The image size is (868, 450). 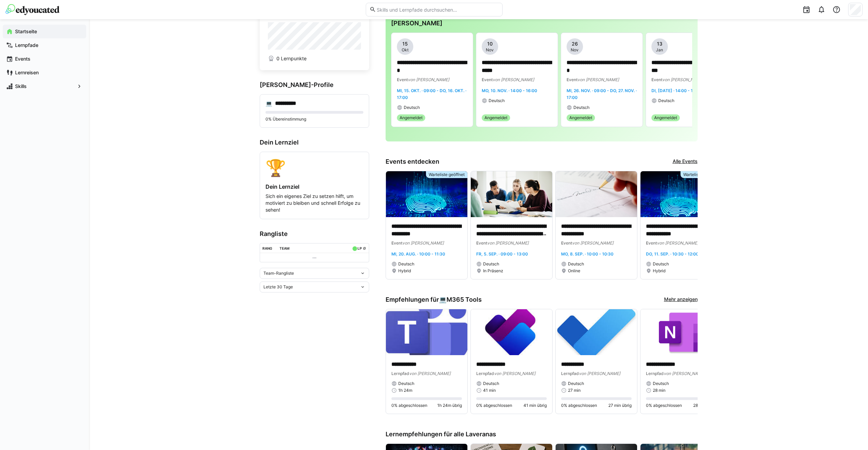 What do you see at coordinates (405, 391) in the screenshot?
I see `span: 1h 24m` at bounding box center [405, 391].